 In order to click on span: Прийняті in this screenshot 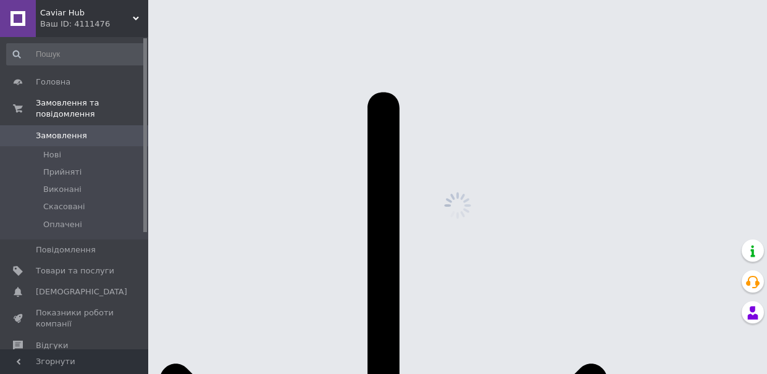, I will do `click(62, 172)`.